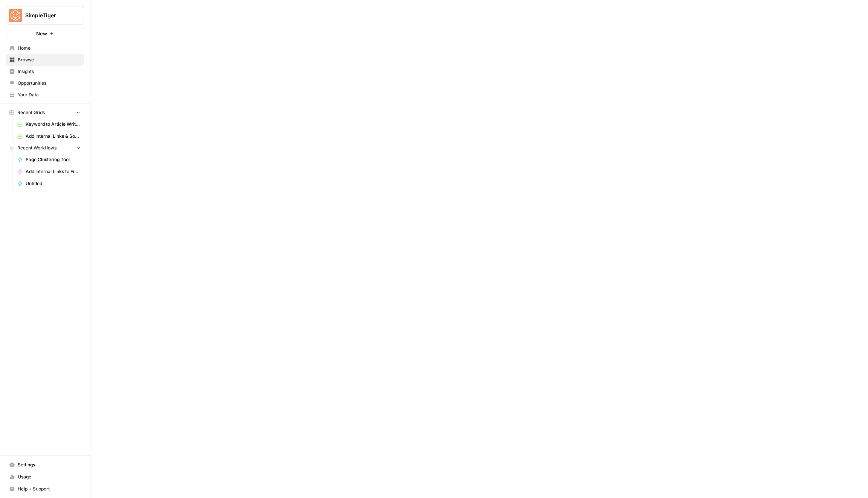  What do you see at coordinates (49, 49) in the screenshot?
I see `span: Home` at bounding box center [49, 49].